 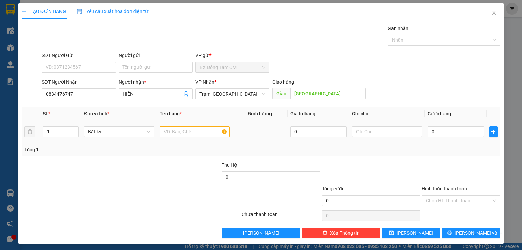 I want to click on span: close, so click(x=495, y=13).